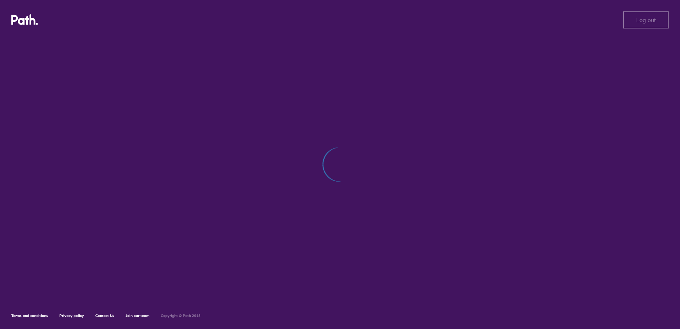  I want to click on h6: Copyright © Path 2018, so click(181, 316).